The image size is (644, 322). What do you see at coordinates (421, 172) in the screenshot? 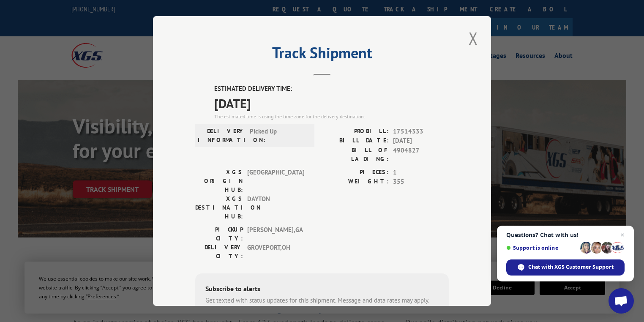
I see `span: 1` at bounding box center [421, 172].